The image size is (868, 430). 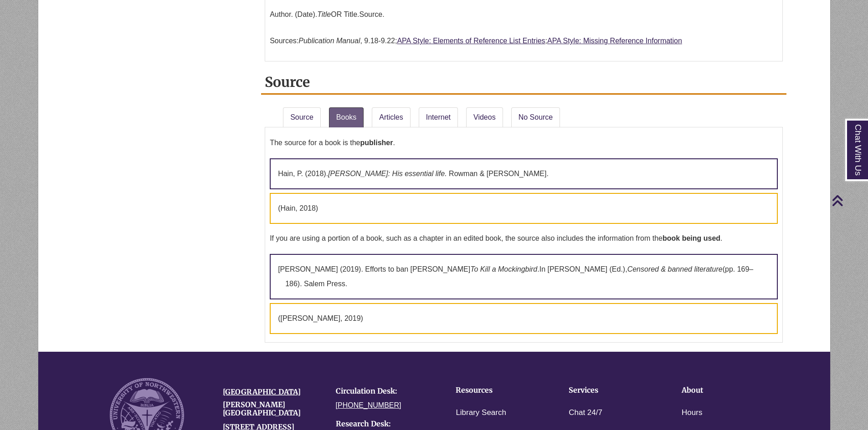 I want to click on a: Back to Top, so click(x=848, y=200).